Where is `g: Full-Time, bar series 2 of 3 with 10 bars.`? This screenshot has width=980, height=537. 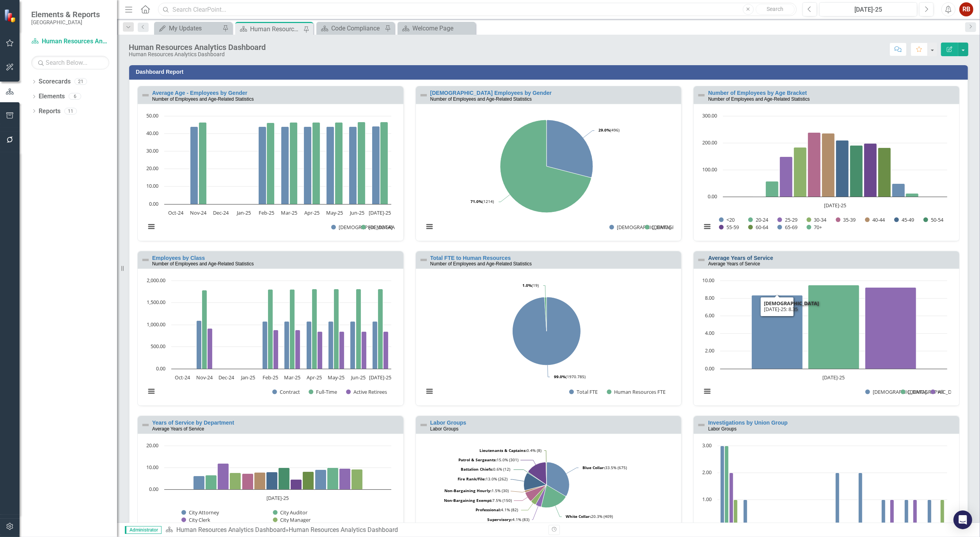
g: Full-Time, bar series 2 of 3 with 10 bars. is located at coordinates (282, 329).